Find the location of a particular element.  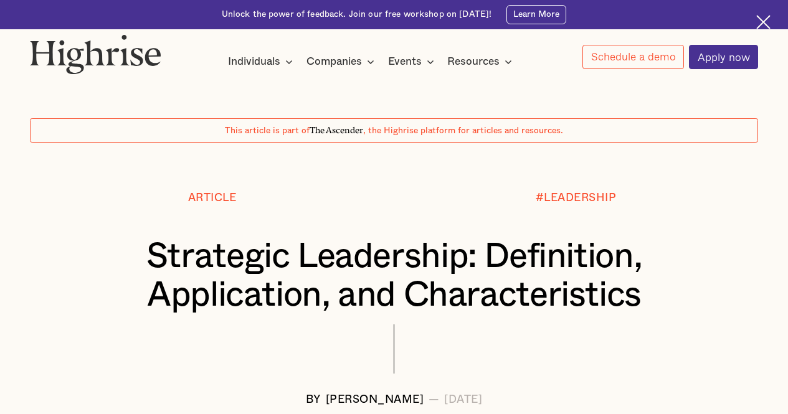

div: Article is located at coordinates (212, 198).